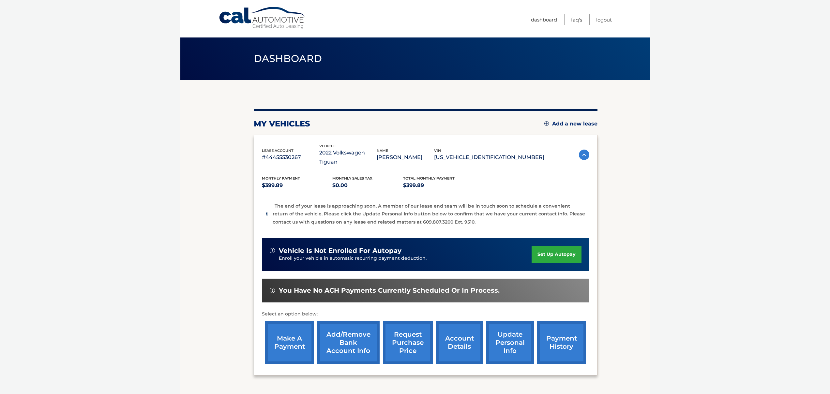 The width and height of the screenshot is (830, 394). Describe the element at coordinates (460, 343) in the screenshot. I see `a: account details` at that location.